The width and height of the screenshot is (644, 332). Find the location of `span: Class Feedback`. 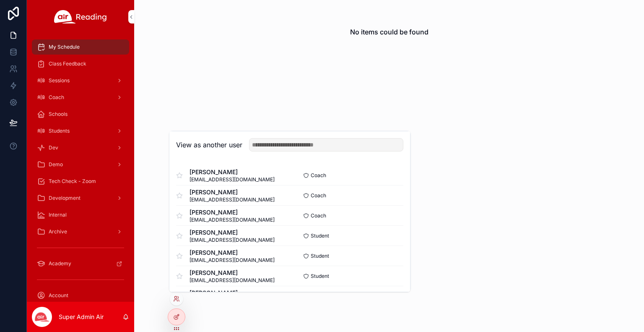

span: Class Feedback is located at coordinates (68, 64).